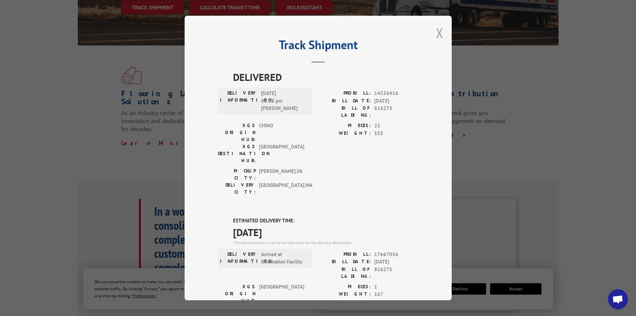 This screenshot has width=636, height=316. I want to click on h2: Track Shipment, so click(318, 46).